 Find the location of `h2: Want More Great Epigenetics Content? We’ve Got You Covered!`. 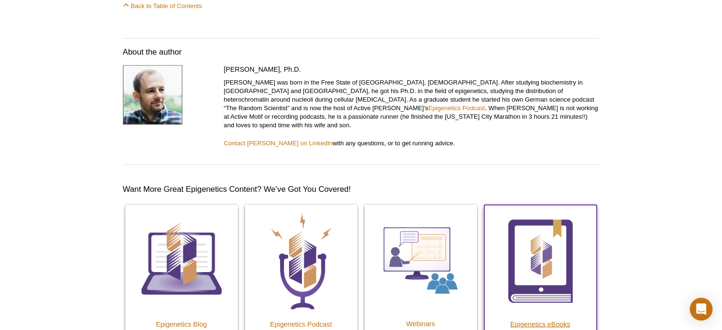

h2: Want More Great Epigenetics Content? We’ve Got You Covered! is located at coordinates (361, 189).